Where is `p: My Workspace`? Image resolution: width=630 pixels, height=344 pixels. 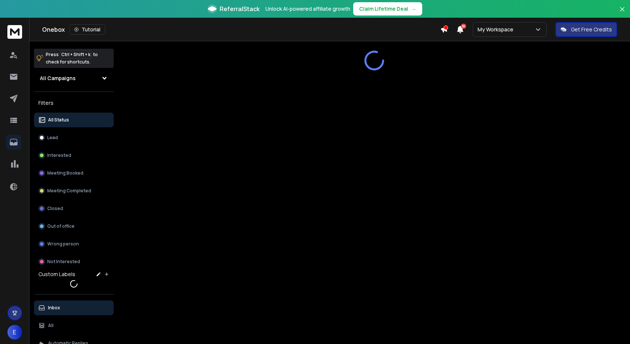
p: My Workspace is located at coordinates (496, 30).